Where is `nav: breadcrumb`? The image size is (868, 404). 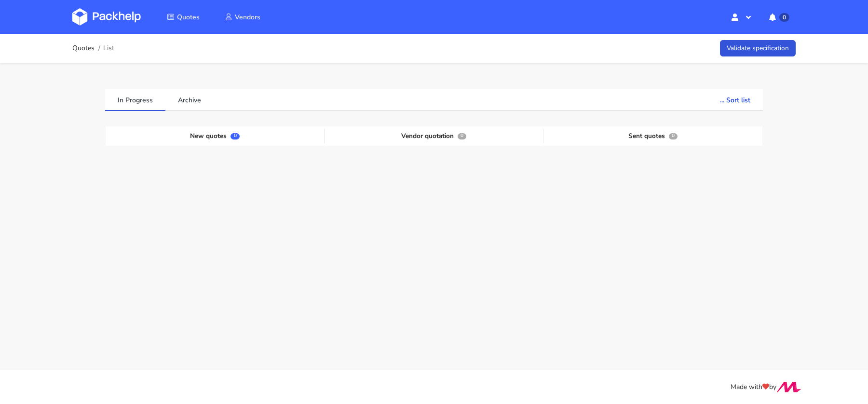 nav: breadcrumb is located at coordinates (93, 49).